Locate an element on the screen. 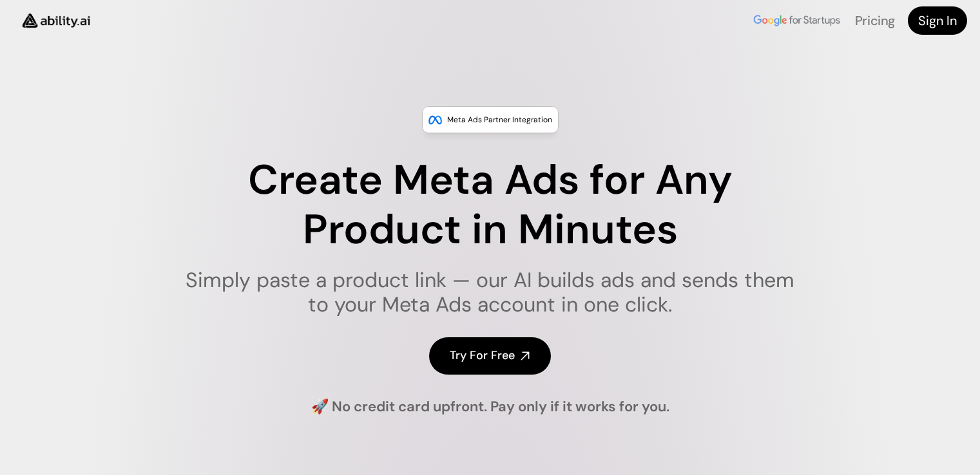 Image resolution: width=980 pixels, height=475 pixels. h4: Sign In is located at coordinates (937, 21).